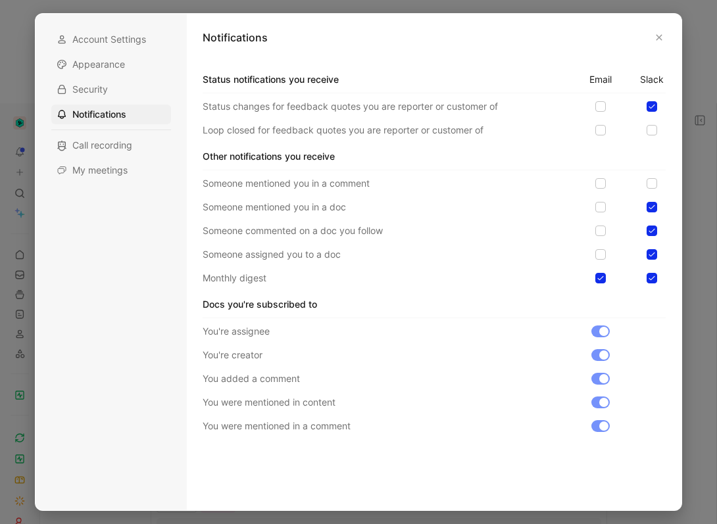 Image resolution: width=717 pixels, height=524 pixels. I want to click on h1: Notifications, so click(235, 37).